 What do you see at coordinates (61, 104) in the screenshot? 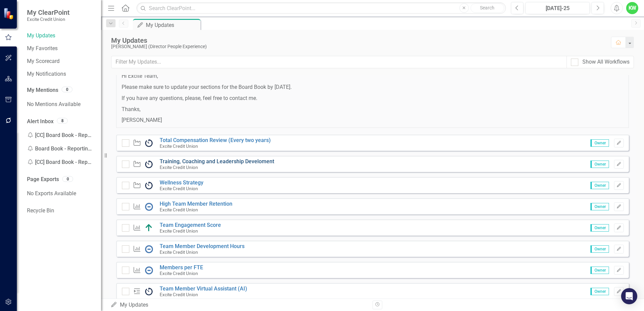
I see `div: No Mentions Available` at bounding box center [61, 104].